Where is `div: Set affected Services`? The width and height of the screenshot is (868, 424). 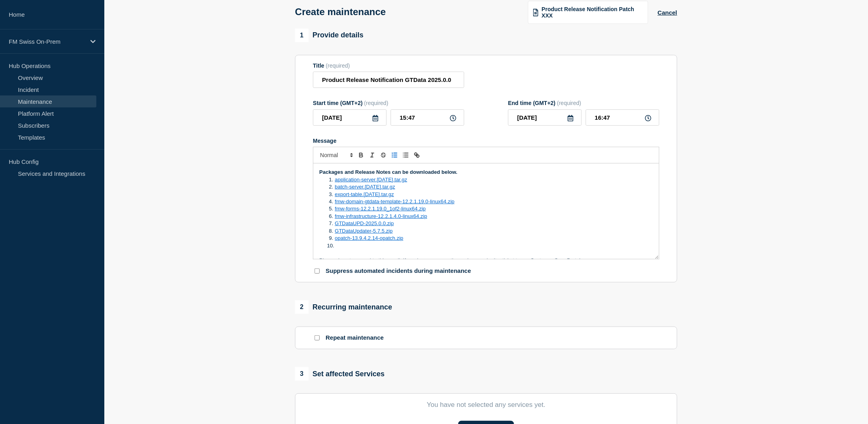 div: Set affected Services is located at coordinates (340, 374).